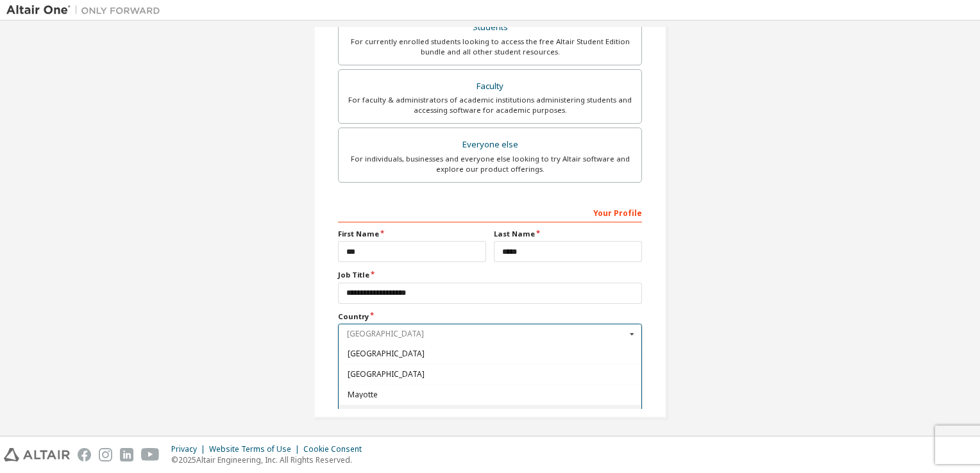  Describe the element at coordinates (490, 276) in the screenshot. I see `label: Job Title` at that location.